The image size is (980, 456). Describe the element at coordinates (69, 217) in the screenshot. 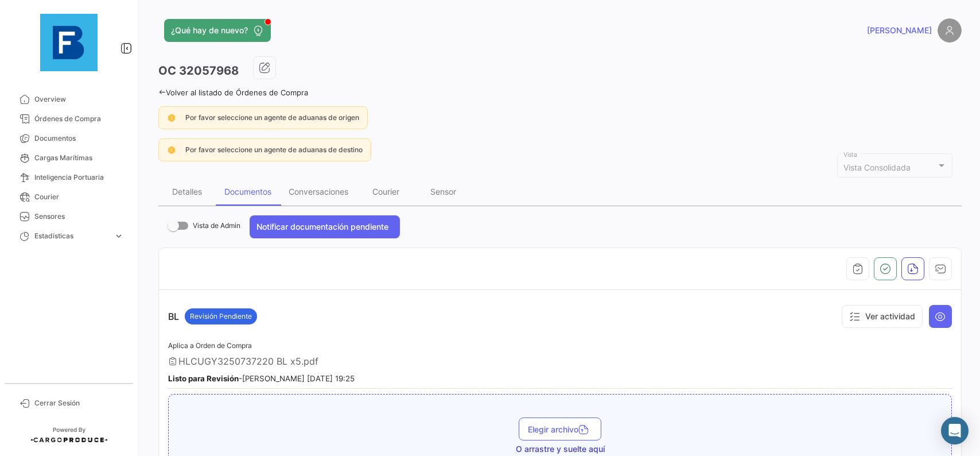

I see `a: Sensores` at that location.